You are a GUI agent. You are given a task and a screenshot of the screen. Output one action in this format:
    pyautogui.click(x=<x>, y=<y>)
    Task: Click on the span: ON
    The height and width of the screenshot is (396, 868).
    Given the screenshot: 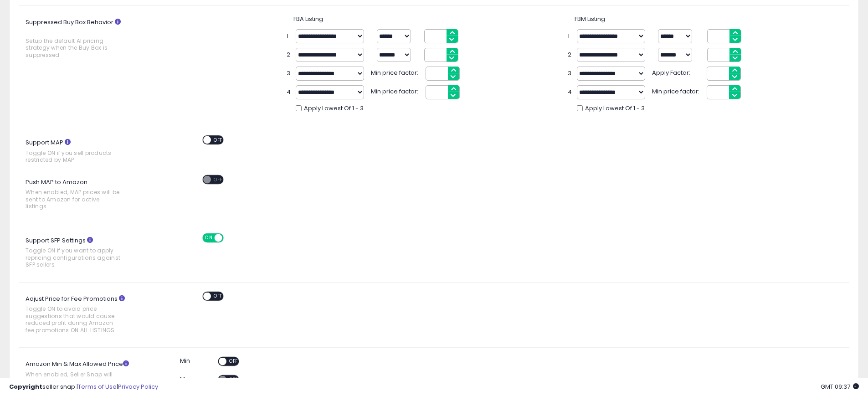 What is the action you would take?
    pyautogui.click(x=209, y=237)
    